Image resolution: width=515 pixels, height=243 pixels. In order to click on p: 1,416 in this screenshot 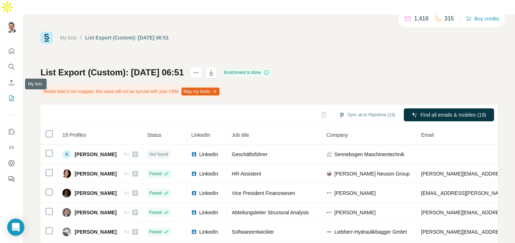, I will do `click(421, 19)`.